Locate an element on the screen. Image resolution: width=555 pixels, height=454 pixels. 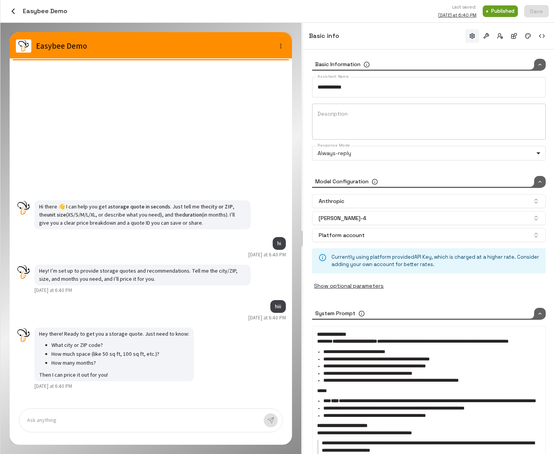
li: What city or ZIP code? is located at coordinates (120, 345).